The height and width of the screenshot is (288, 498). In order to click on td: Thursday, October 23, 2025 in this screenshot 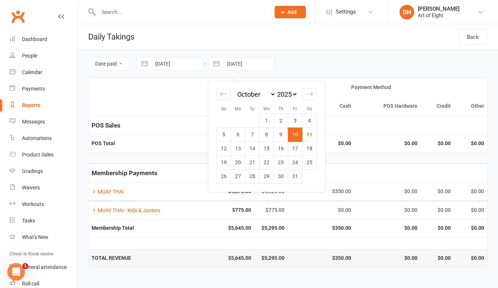, I will do `click(281, 162)`.